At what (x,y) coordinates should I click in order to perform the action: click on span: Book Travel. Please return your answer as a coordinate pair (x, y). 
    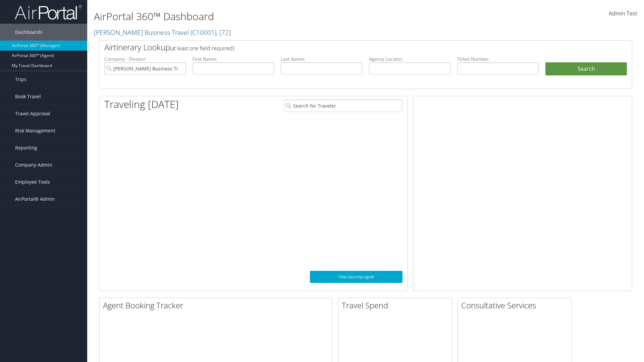
    Looking at the image, I should click on (28, 97).